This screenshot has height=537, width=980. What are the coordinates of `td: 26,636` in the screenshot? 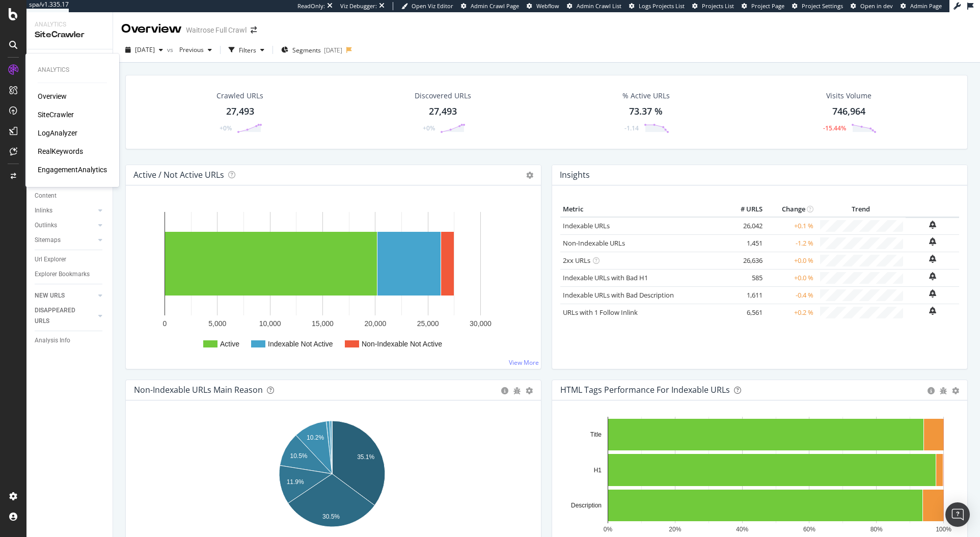 It's located at (745, 260).